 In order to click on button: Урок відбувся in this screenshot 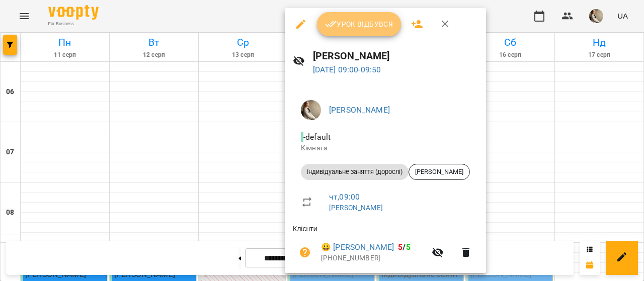, I will do `click(359, 24)`.